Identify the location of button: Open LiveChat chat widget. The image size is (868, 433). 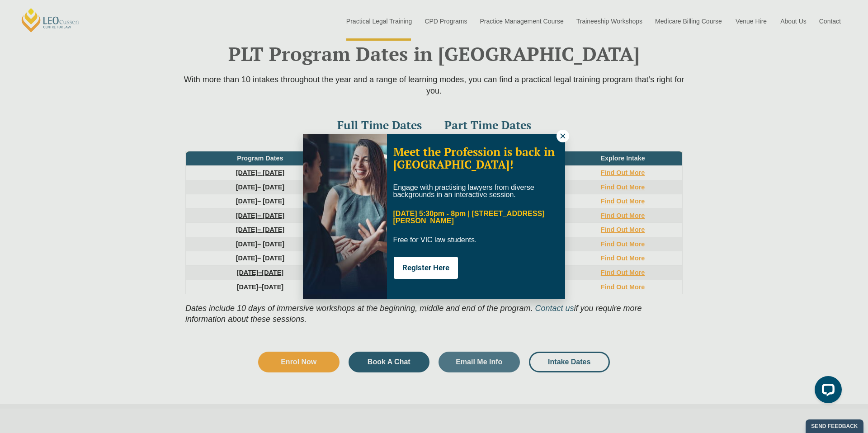
(21, 17).